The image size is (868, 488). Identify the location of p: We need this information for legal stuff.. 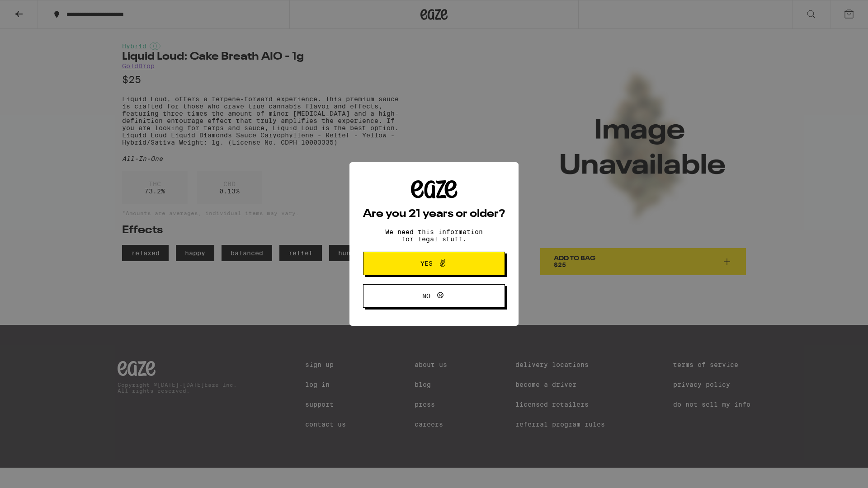
(434, 236).